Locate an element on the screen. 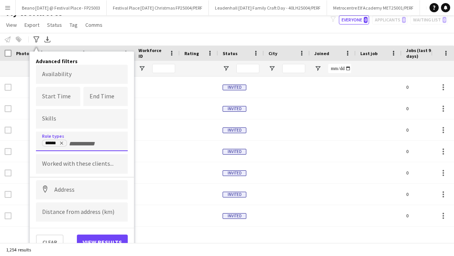 This screenshot has height=256, width=454. app-action-btn: Export XLSX is located at coordinates (47, 39).